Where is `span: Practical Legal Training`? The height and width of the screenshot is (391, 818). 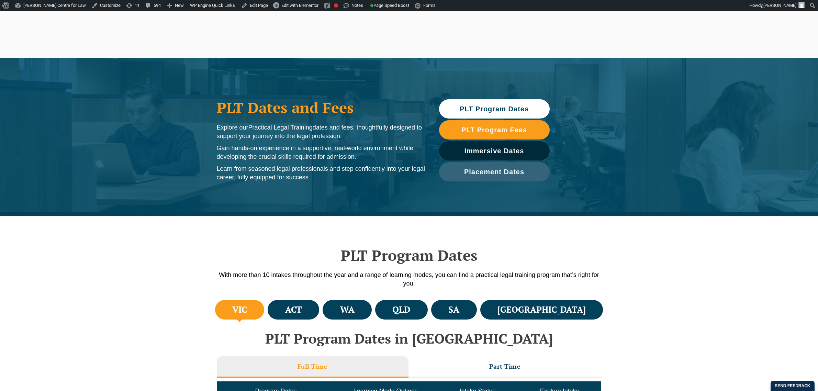
span: Practical Legal Training is located at coordinates (280, 127).